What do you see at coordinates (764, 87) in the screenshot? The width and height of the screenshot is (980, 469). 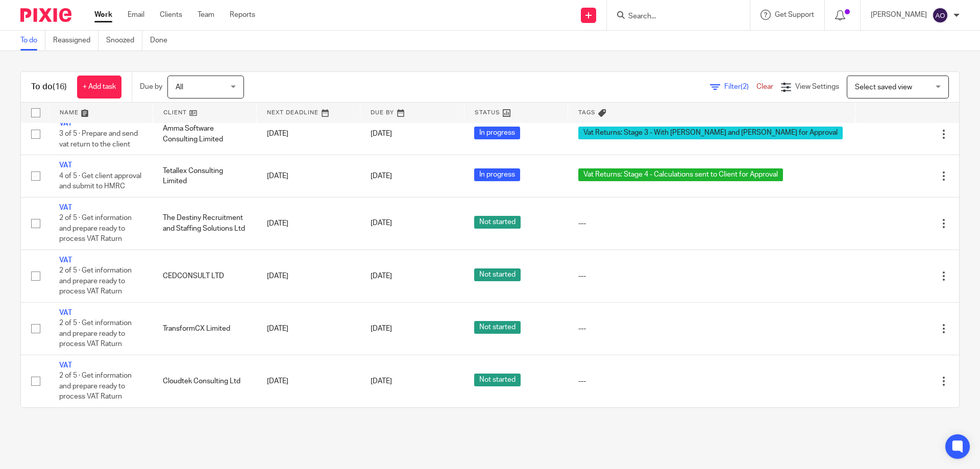 I see `a: Clear` at bounding box center [764, 87].